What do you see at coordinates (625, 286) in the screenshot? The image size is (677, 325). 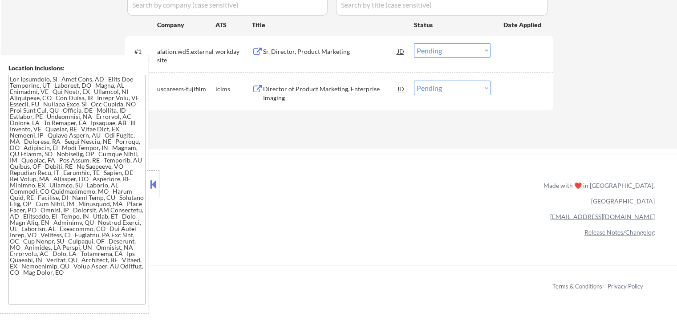 I see `a: Privacy Policy` at bounding box center [625, 286].